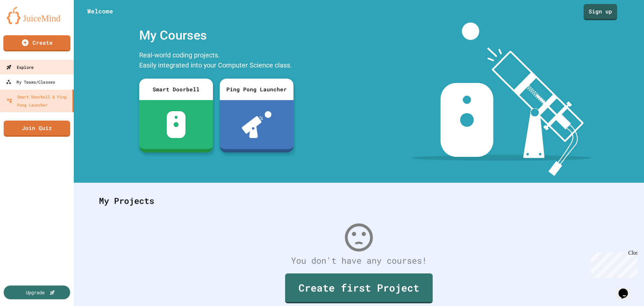 The width and height of the screenshot is (644, 306). Describe the element at coordinates (216, 35) in the screenshot. I see `div: My Courses` at that location.